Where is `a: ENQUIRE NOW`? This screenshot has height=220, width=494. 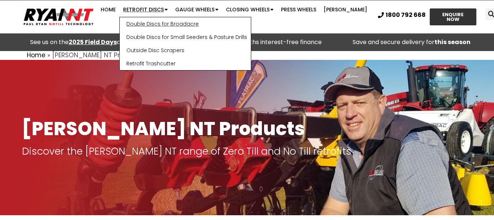 a: ENQUIRE NOW is located at coordinates (453, 17).